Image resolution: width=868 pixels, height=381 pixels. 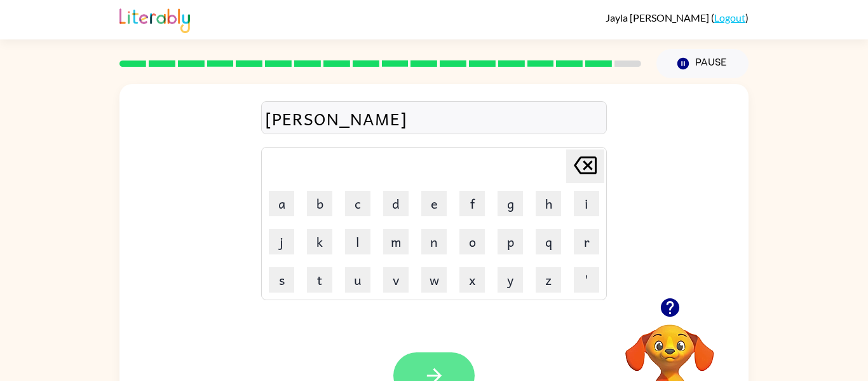 I want to click on button: b, so click(x=320, y=203).